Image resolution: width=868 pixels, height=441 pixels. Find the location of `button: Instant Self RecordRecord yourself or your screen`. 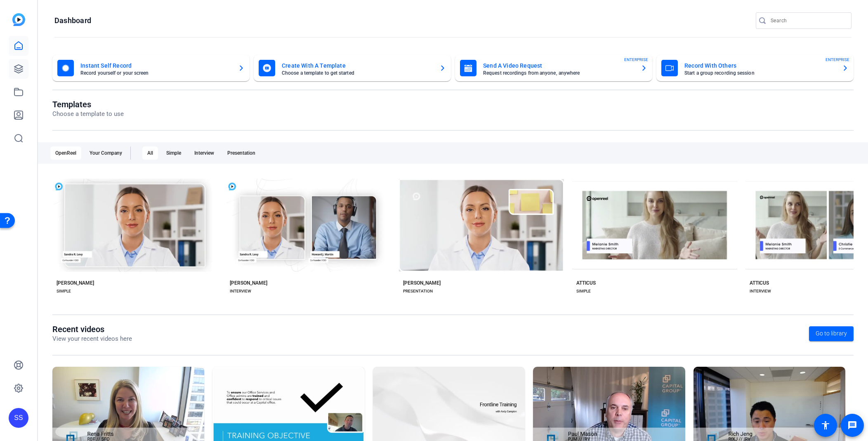

button: Instant Self RecordRecord yourself or your screen is located at coordinates (151, 68).